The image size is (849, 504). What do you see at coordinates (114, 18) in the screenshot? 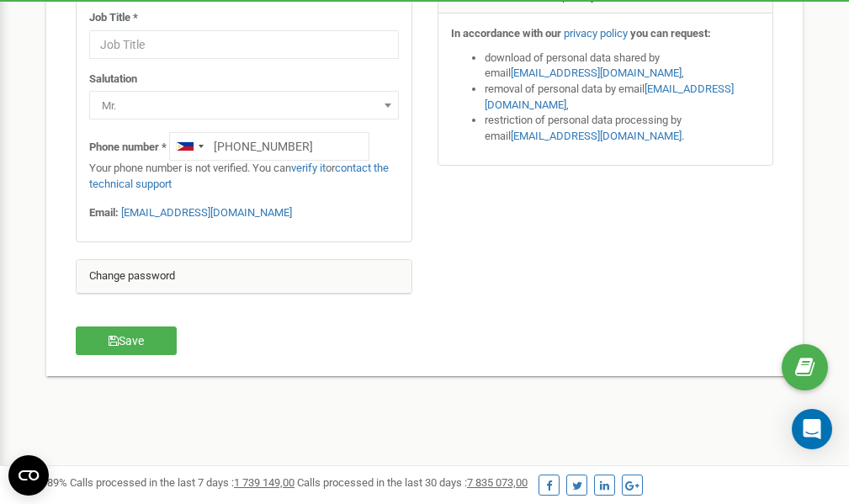
I see `label: Job Title *` at bounding box center [114, 18].